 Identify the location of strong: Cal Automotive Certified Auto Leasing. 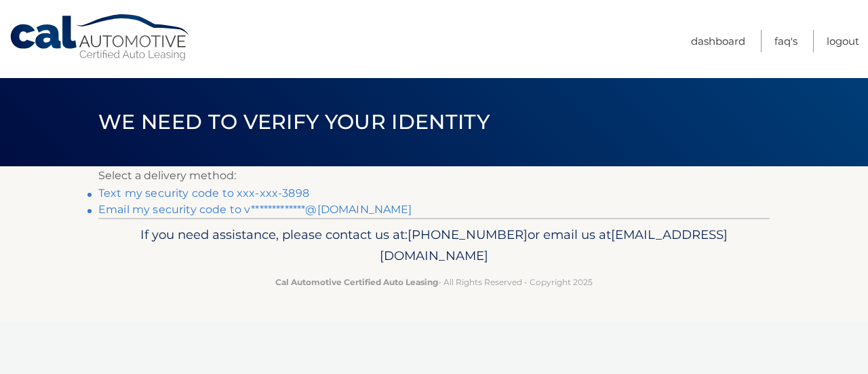
(357, 282).